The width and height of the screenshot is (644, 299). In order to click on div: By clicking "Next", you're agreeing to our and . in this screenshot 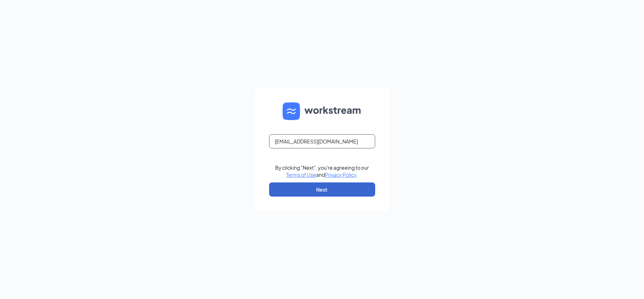, I will do `click(322, 171)`.